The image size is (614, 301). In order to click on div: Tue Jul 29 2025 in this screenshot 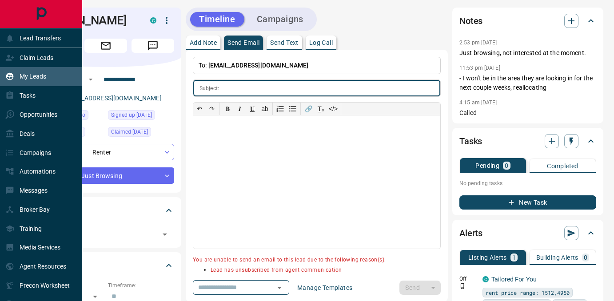, I will do `click(141, 133)`.